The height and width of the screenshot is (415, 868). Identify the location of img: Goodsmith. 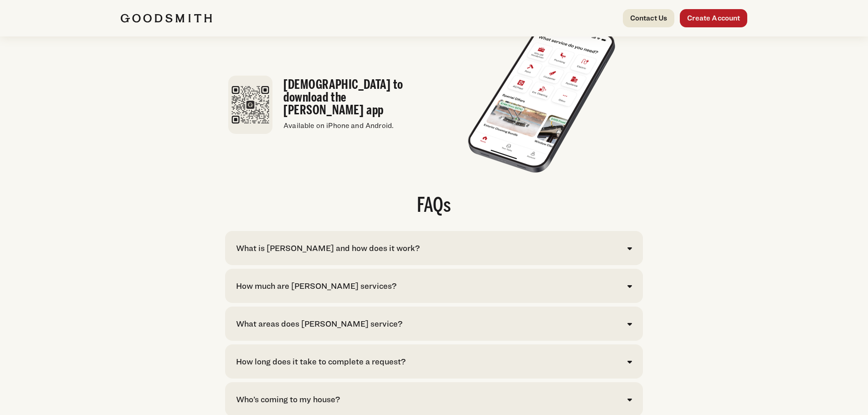
(166, 18).